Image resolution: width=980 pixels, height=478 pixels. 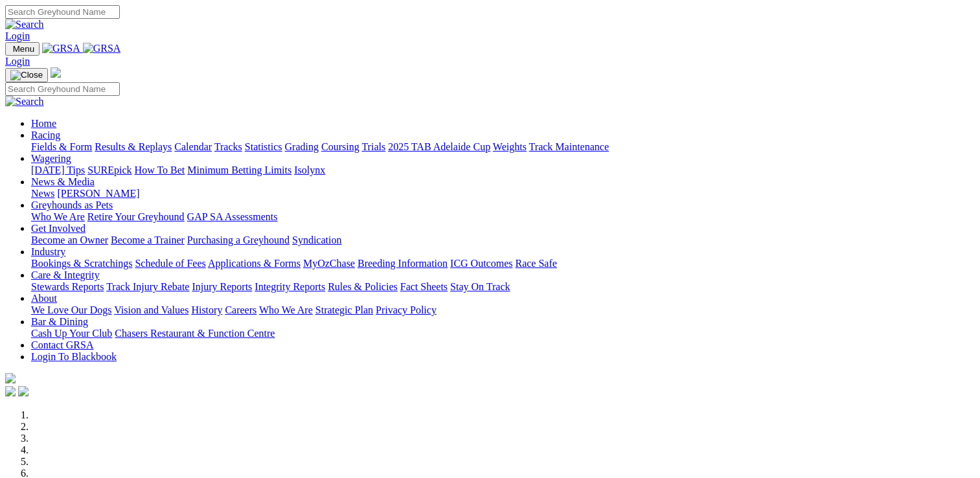 I want to click on div: Bar & Dining, so click(x=503, y=334).